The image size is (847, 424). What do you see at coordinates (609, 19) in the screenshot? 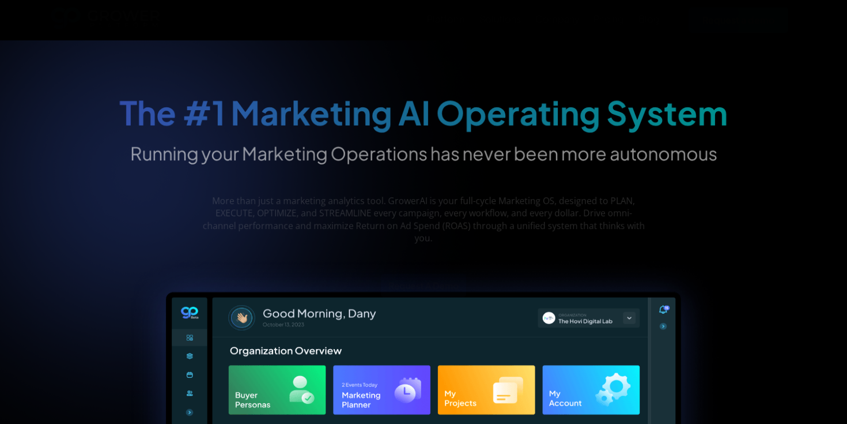
I see `a: Pricing` at bounding box center [609, 19].